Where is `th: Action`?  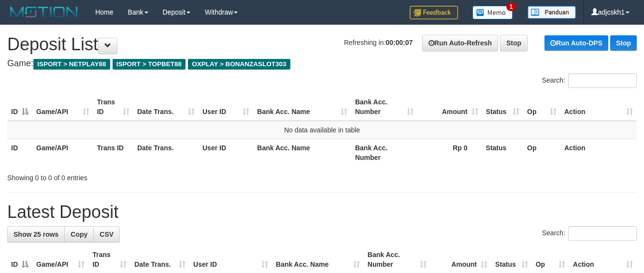 th: Action is located at coordinates (598, 152).